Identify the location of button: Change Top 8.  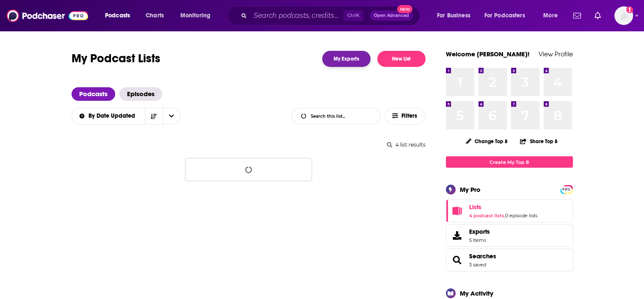
(487, 141).